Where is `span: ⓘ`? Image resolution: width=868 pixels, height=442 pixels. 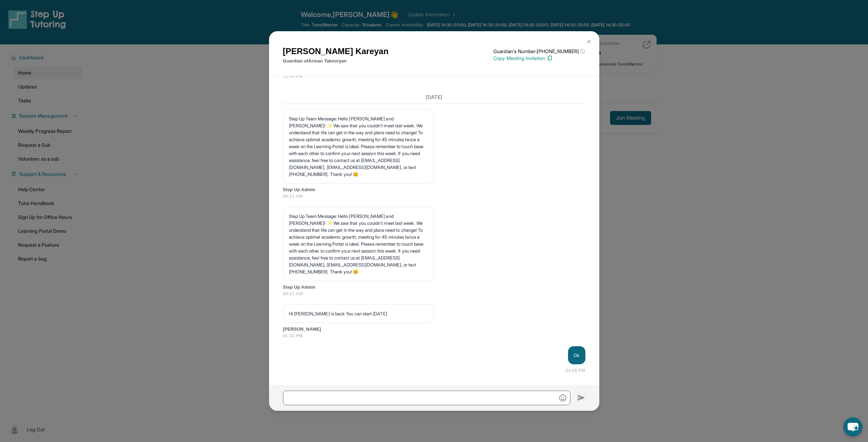
span: ⓘ is located at coordinates (582, 51).